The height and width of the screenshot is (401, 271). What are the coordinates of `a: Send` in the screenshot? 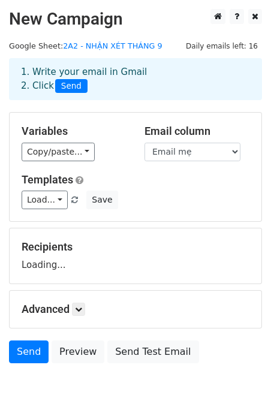 It's located at (29, 352).